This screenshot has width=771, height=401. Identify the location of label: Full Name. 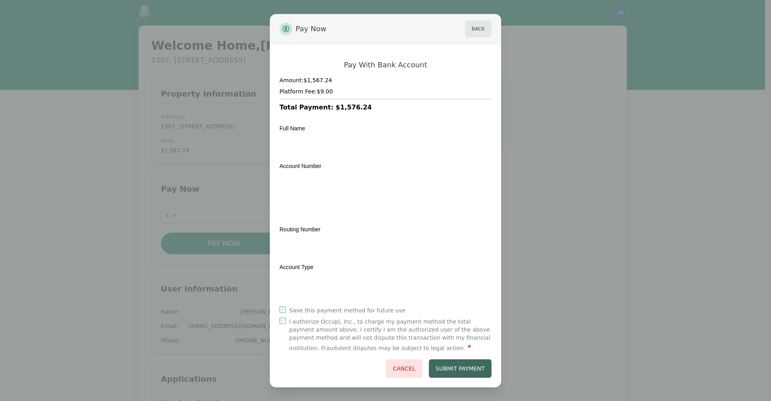
(292, 128).